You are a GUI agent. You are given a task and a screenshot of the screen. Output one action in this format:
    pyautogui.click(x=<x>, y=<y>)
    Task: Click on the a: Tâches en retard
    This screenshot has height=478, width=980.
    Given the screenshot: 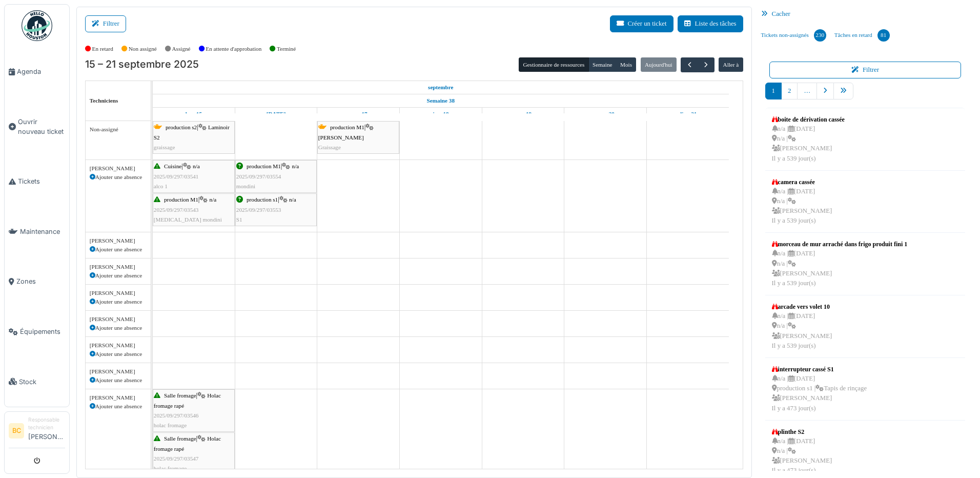 What is the action you would take?
    pyautogui.click(x=862, y=35)
    